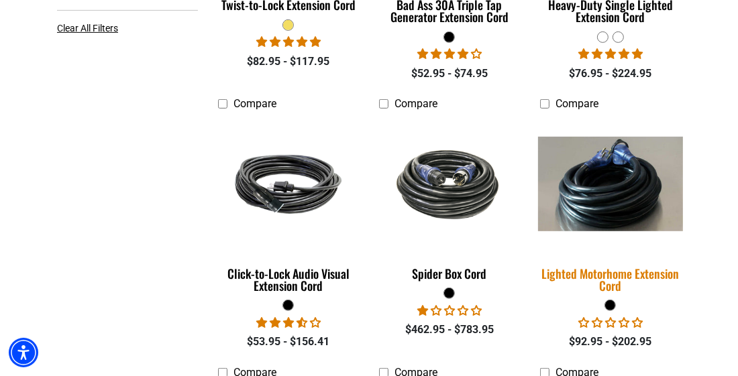  What do you see at coordinates (449, 310) in the screenshot?
I see `span: 1.00 stars` at bounding box center [449, 310].